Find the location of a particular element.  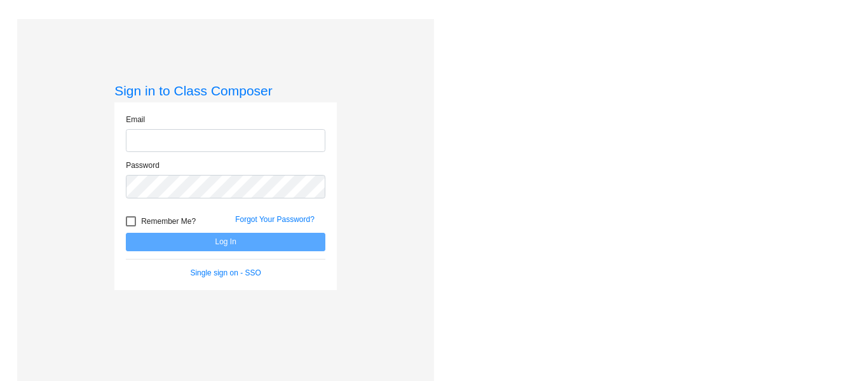

label: Password is located at coordinates (143, 165).